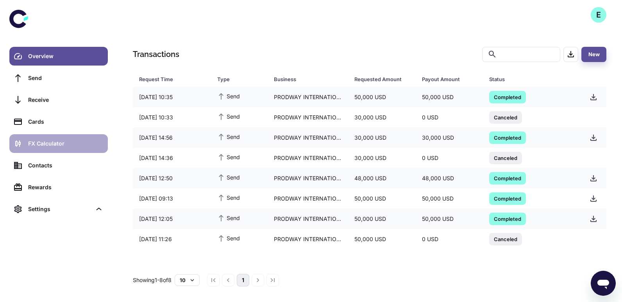 The width and height of the screenshot is (622, 302). What do you see at coordinates (451, 79) in the screenshot?
I see `span: Payout Amount` at bounding box center [451, 79].